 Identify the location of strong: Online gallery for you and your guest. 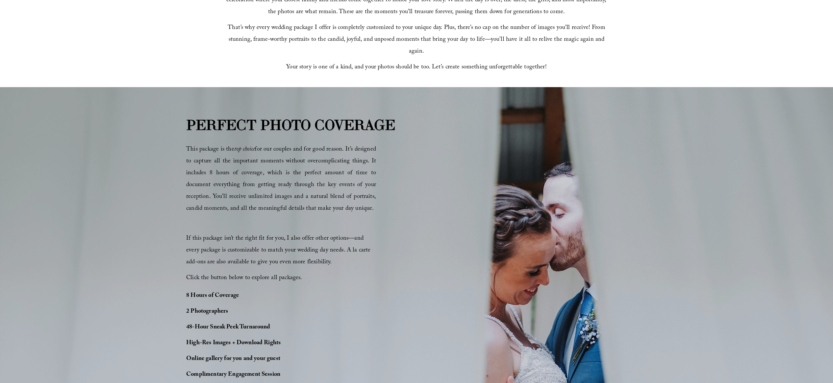
(233, 359).